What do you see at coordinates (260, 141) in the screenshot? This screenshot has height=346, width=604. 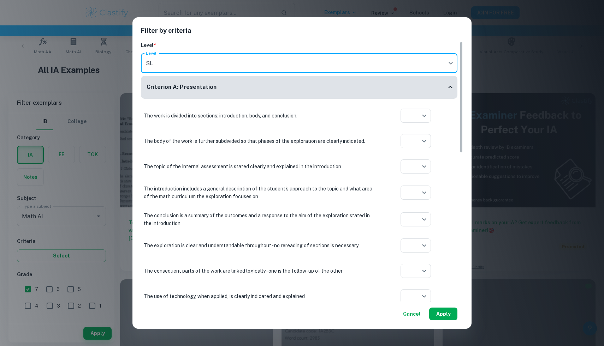 I see `p: The body of the work is further subdivided so that phases of the exploration are clearly indicated.` at bounding box center [260, 141].